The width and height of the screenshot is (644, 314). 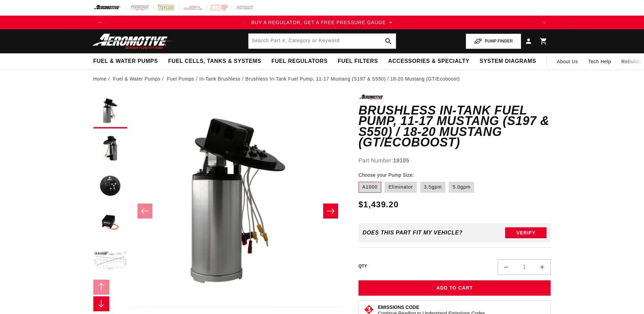 What do you see at coordinates (110, 186) in the screenshot?
I see `button: Load image 3 in gallery view` at bounding box center [110, 186].